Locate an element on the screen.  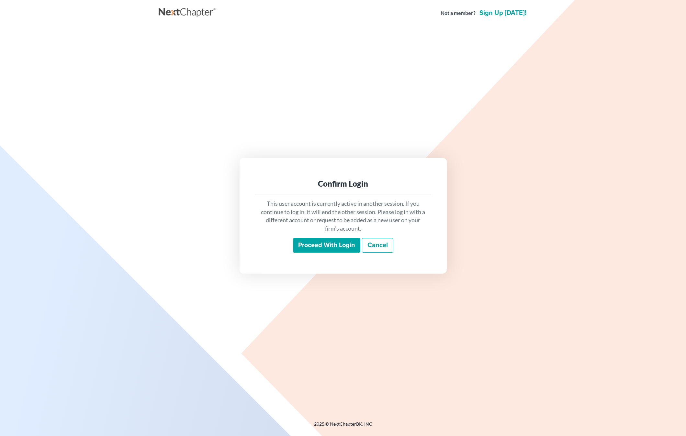
strong: Not a member? is located at coordinates (458, 13).